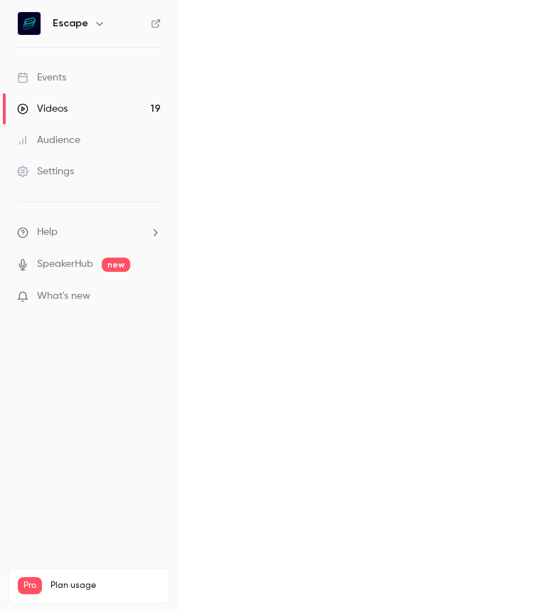 The width and height of the screenshot is (543, 612). What do you see at coordinates (30, 586) in the screenshot?
I see `span: Pro` at bounding box center [30, 586].